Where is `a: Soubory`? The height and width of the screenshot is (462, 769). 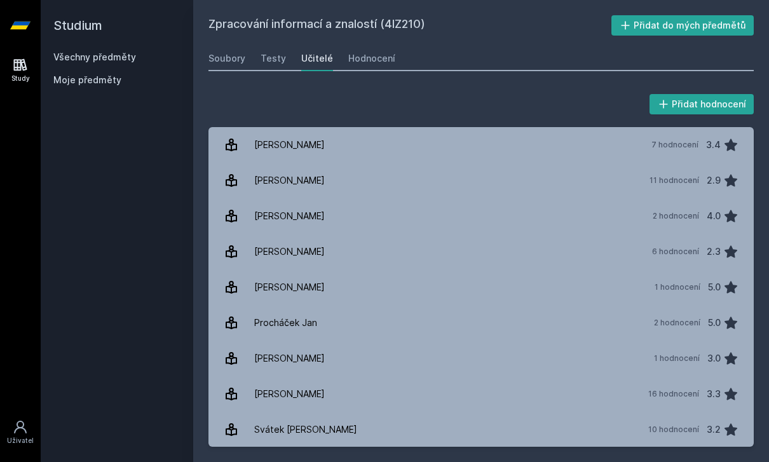
a: Soubory is located at coordinates (227, 58).